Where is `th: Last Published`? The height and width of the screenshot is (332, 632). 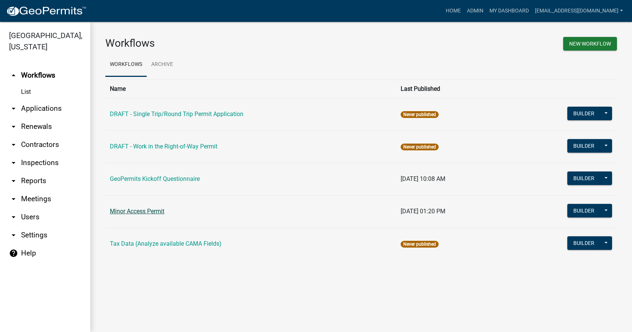
th: Last Published is located at coordinates (451, 88).